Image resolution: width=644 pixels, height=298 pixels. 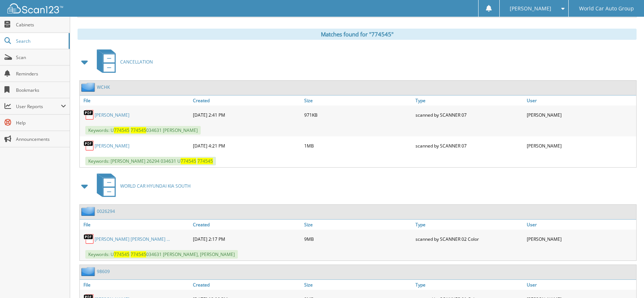 What do you see at coordinates (625, 280) in the screenshot?
I see `div: Chat Widget` at bounding box center [625, 280].